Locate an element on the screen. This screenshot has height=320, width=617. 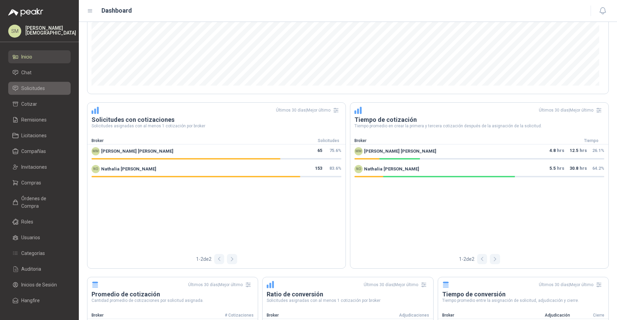
span: Categorías is located at coordinates (33, 254).